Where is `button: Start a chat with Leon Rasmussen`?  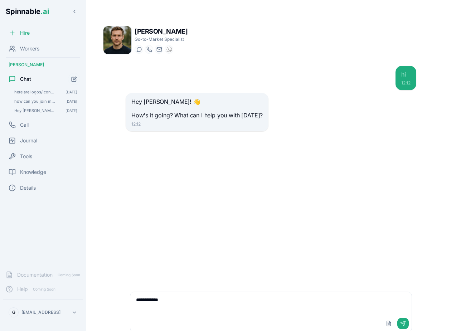
button: Start a chat with Leon Rasmussen is located at coordinates (139, 49).